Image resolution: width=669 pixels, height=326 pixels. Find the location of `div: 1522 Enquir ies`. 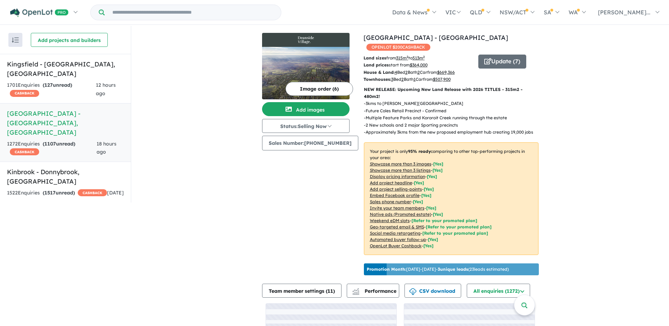

div: 1522 Enquir ies is located at coordinates (57, 193).